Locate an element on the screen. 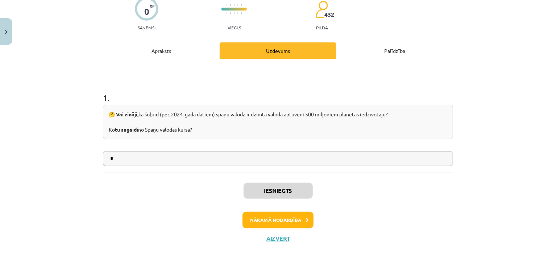 The height and width of the screenshot is (265, 556). p: pilda is located at coordinates (322, 28).